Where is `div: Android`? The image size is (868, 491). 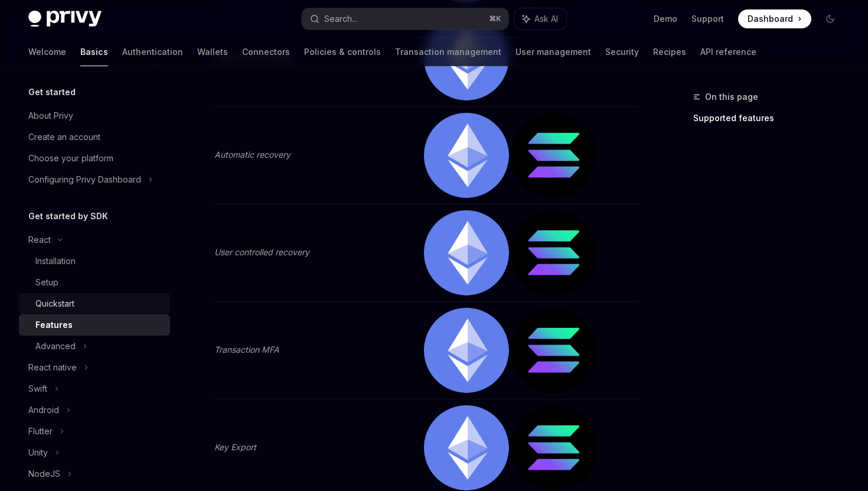 div: Android is located at coordinates (44, 410).